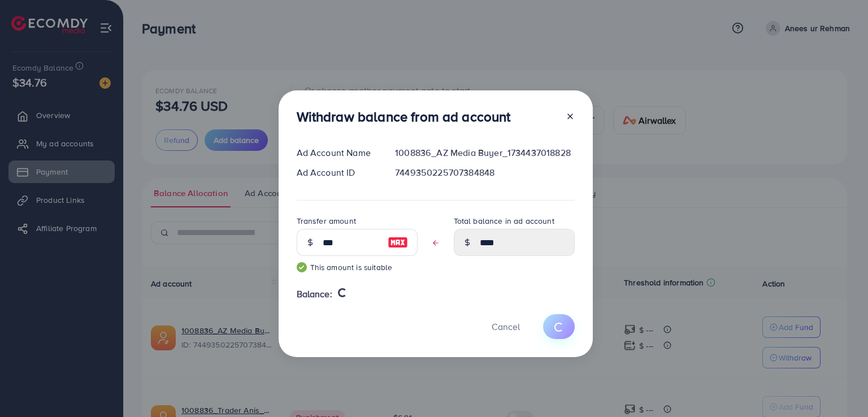 This screenshot has width=868, height=417. What do you see at coordinates (403, 117) in the screenshot?
I see `h3: Withdraw balance from ad account` at bounding box center [403, 117].